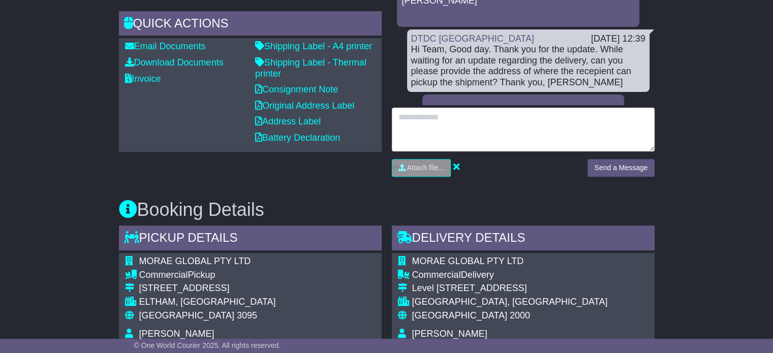 This screenshot has width=773, height=353. I want to click on a: Invoice, so click(143, 79).